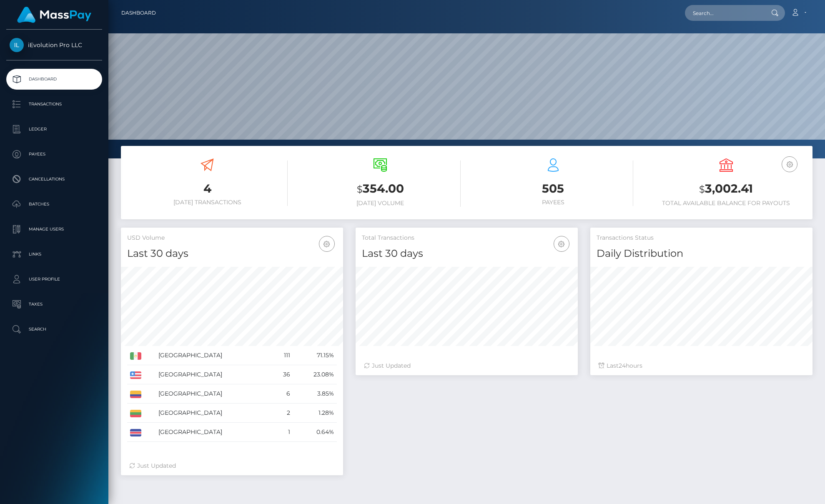  What do you see at coordinates (380, 189) in the screenshot?
I see `h3: 354.00` at bounding box center [380, 189].